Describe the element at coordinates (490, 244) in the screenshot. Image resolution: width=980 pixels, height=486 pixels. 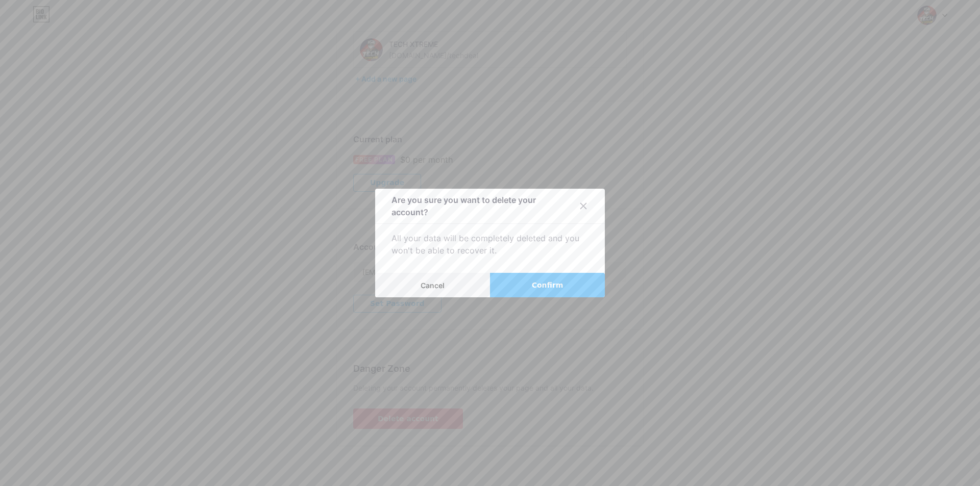
I see `div: All your data will be completely deleted and you won't be able to recover it.` at that location.